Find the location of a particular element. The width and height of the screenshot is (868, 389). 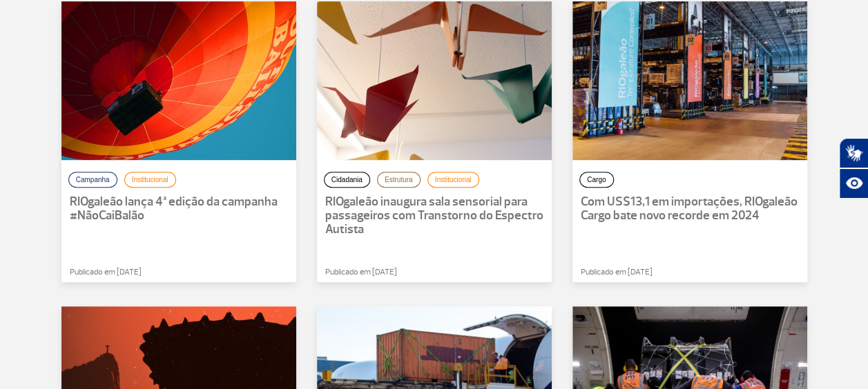

button: Campanha is located at coordinates (92, 179).